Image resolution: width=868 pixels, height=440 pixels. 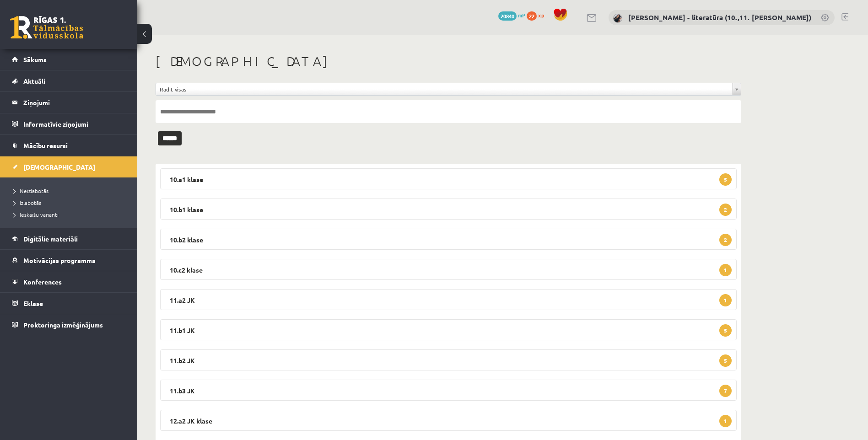 I want to click on legend: 11.b2 JK, so click(x=448, y=360).